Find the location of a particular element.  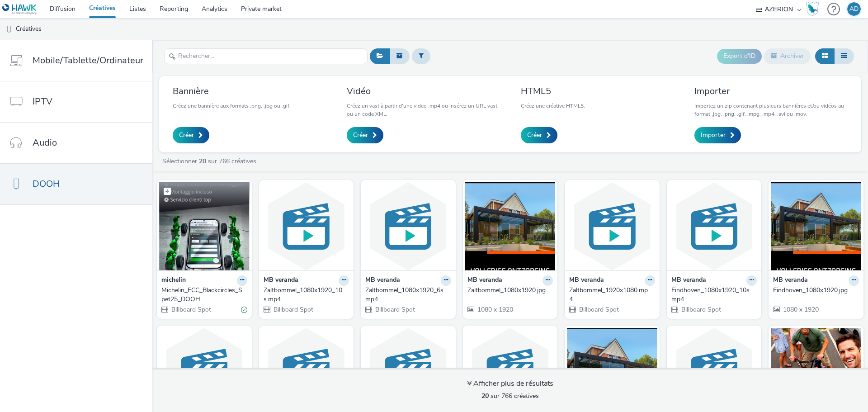

img: Zaltbommel_1080x1920_6s.mp4 visual is located at coordinates (408, 226).